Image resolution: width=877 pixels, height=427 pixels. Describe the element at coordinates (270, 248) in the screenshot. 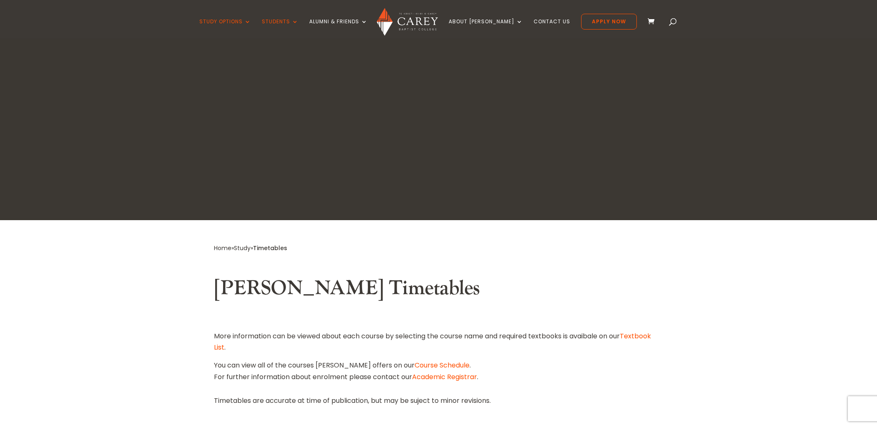

I see `span: Timetables` at that location.